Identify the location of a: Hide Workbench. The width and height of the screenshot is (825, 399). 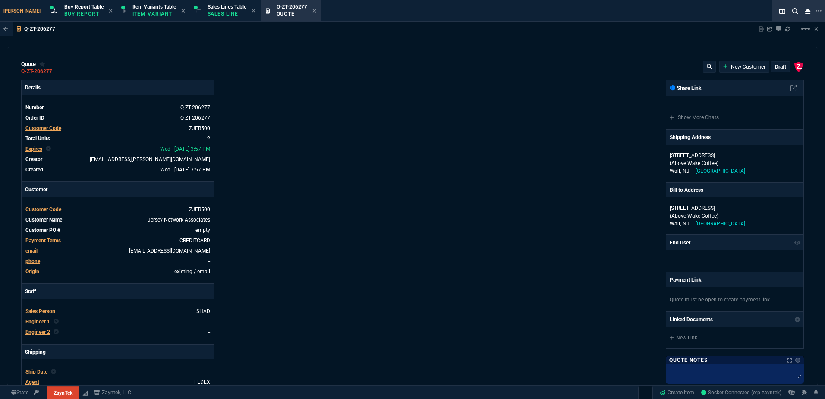
(816, 29).